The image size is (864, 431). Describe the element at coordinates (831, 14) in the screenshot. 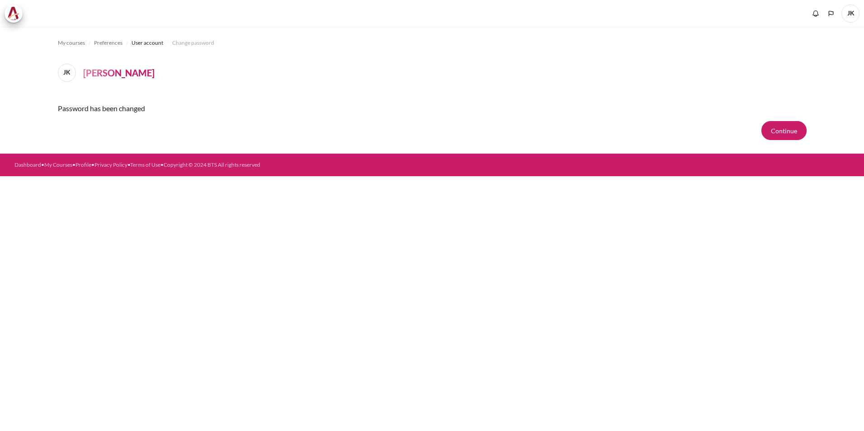

I see `button: Languages` at that location.